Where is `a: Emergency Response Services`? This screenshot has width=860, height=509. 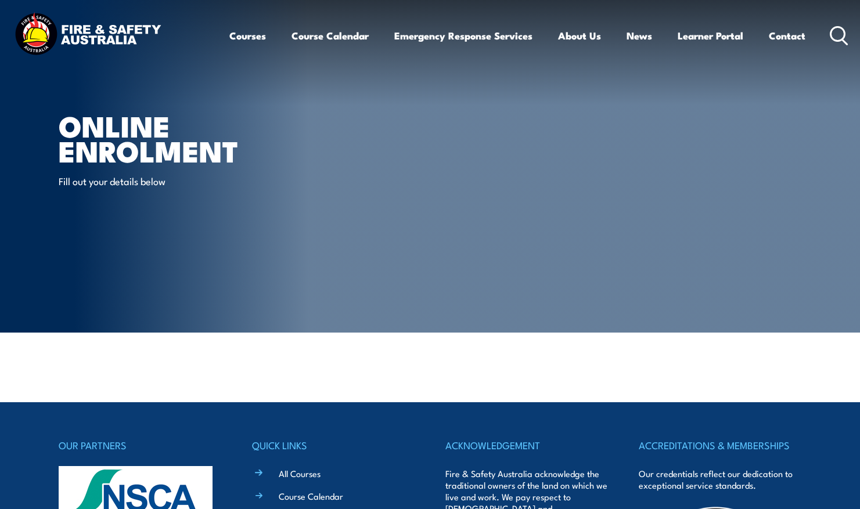
a: Emergency Response Services is located at coordinates (463, 35).